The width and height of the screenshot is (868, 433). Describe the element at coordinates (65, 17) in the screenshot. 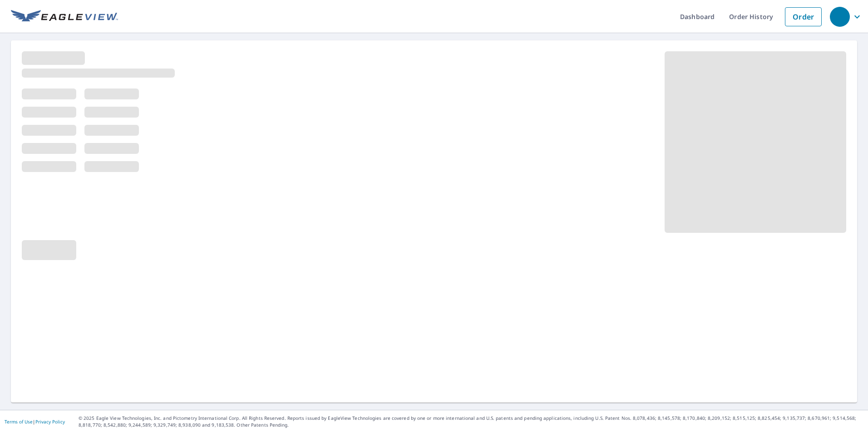

I see `img: EV Logo` at that location.